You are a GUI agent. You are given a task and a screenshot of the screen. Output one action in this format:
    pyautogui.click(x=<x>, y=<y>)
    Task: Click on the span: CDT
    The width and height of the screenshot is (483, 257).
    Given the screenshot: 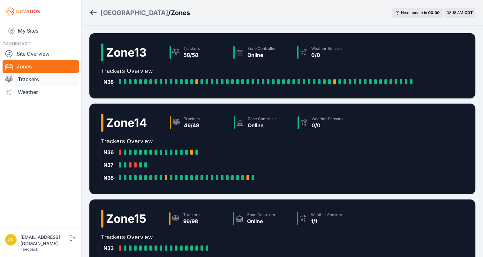 What is the action you would take?
    pyautogui.click(x=469, y=12)
    